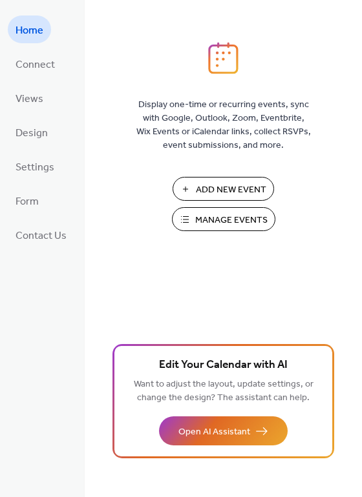 The image size is (362, 497). What do you see at coordinates (223, 189) in the screenshot?
I see `button: Add New Event` at bounding box center [223, 189].